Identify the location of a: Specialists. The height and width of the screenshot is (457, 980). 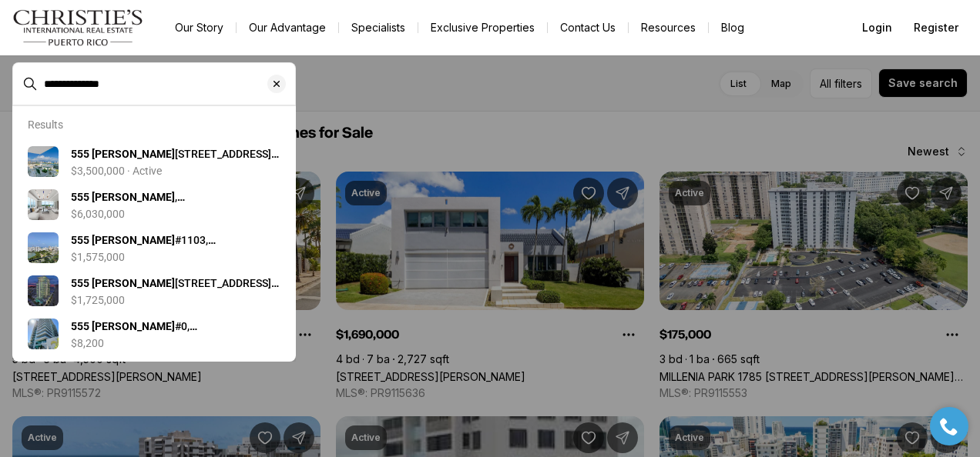
(378, 28).